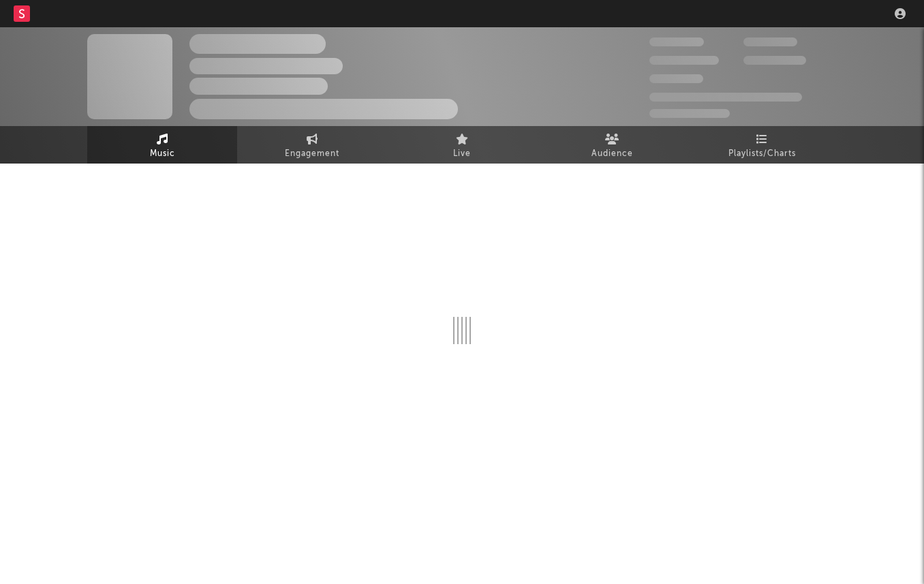 This screenshot has width=924, height=584. Describe the element at coordinates (726, 97) in the screenshot. I see `span: 50,000,000 Monthly Listeners` at that location.